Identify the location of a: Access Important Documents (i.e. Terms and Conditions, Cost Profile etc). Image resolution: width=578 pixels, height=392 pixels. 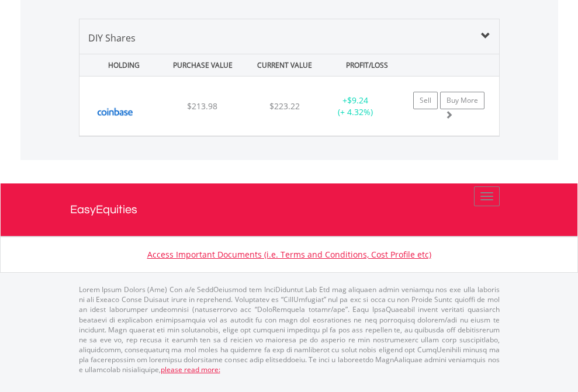
(289, 254).